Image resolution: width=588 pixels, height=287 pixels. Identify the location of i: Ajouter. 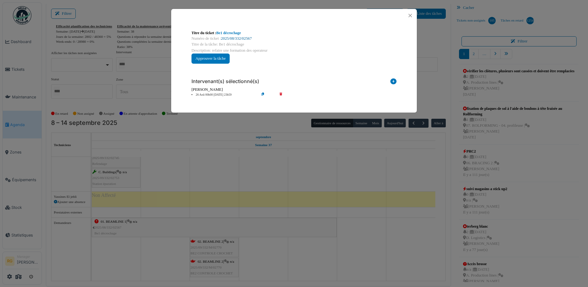
(393, 82).